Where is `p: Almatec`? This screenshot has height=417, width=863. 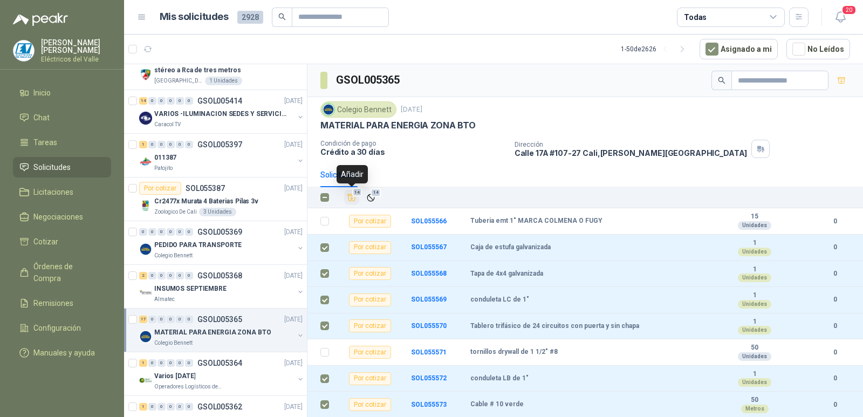 p: Almatec is located at coordinates (165, 299).